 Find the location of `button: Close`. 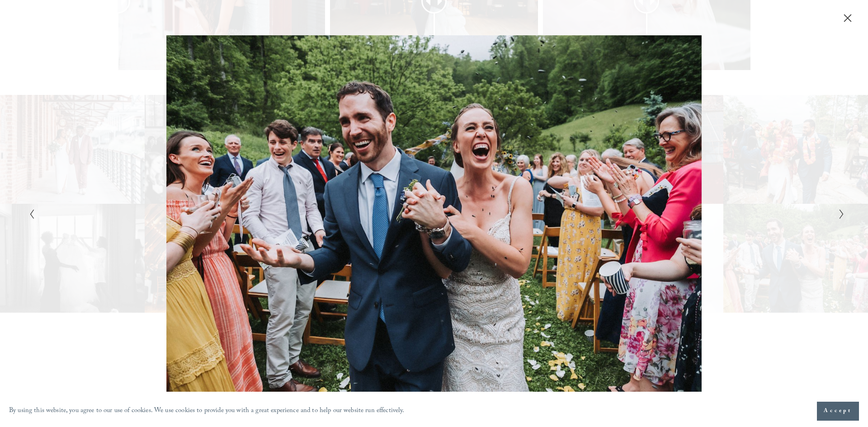

button: Close is located at coordinates (848, 18).